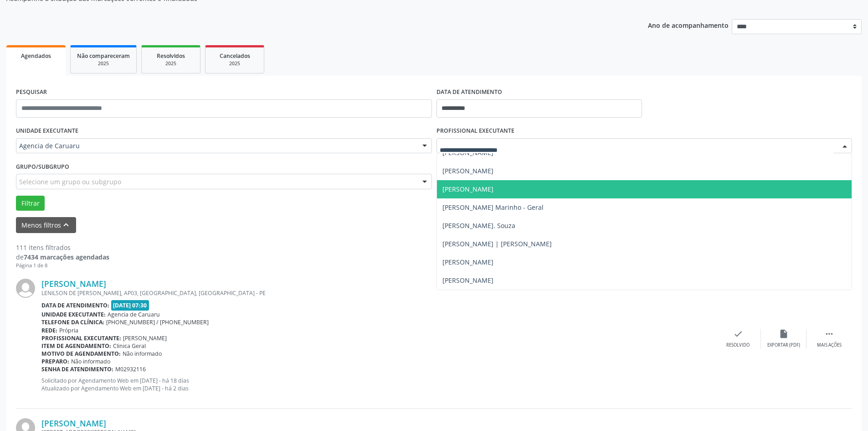 The width and height of the screenshot is (868, 431). Describe the element at coordinates (31, 92) in the screenshot. I see `label: PESQUISAR` at that location.